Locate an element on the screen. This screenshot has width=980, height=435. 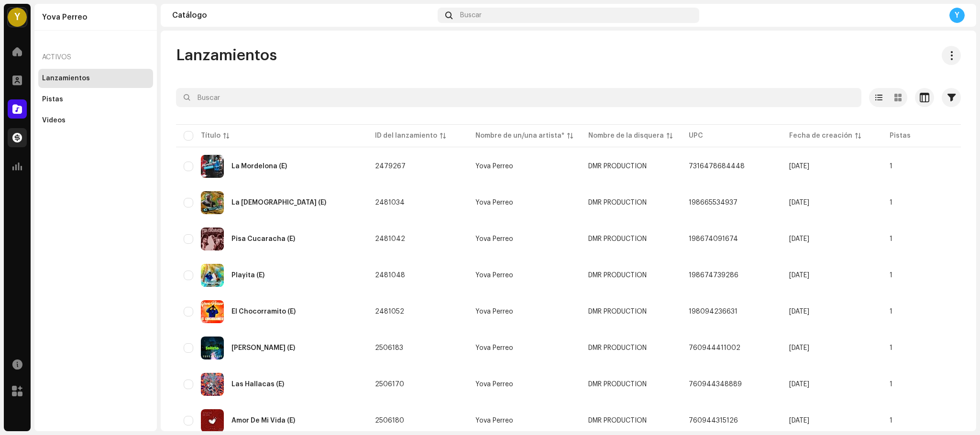
div: La Mordelona (E) is located at coordinates (259, 167).